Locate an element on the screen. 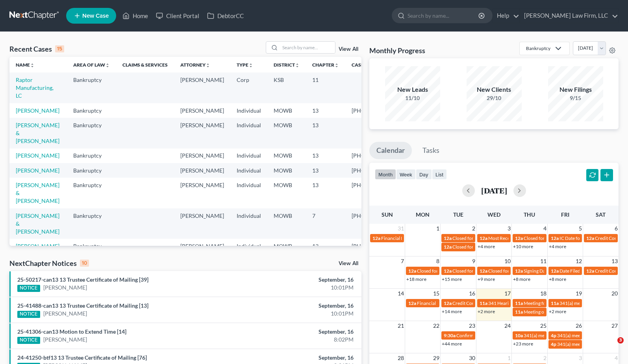  a: Raptor Manufacturing, LC is located at coordinates (34, 87).